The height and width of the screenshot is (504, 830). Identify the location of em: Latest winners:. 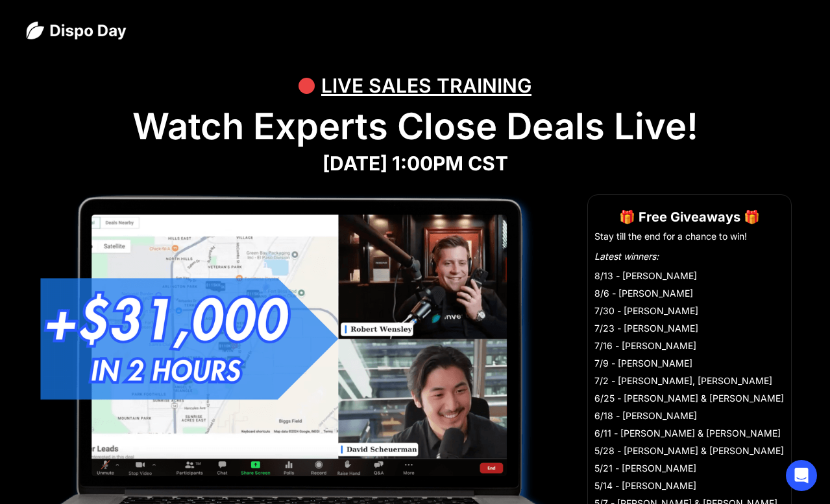
(626, 256).